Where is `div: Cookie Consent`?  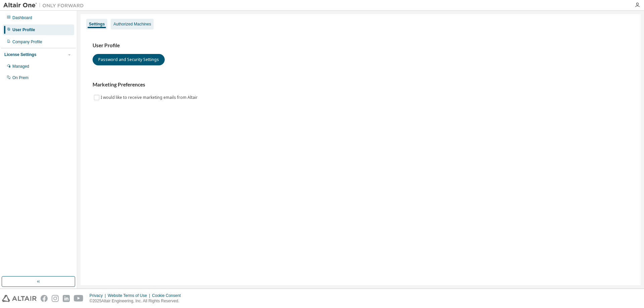 div: Cookie Consent is located at coordinates (168, 296).